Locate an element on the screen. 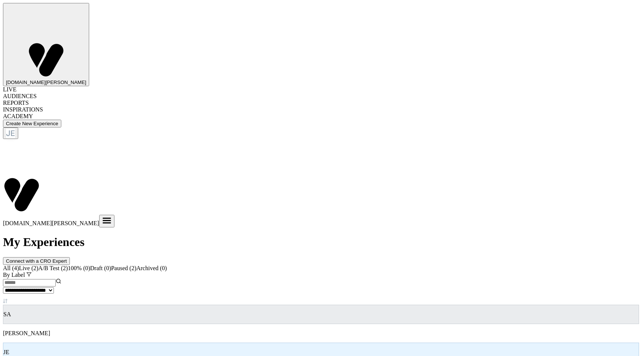 The image size is (642, 356). div: LIVE is located at coordinates (321, 89).